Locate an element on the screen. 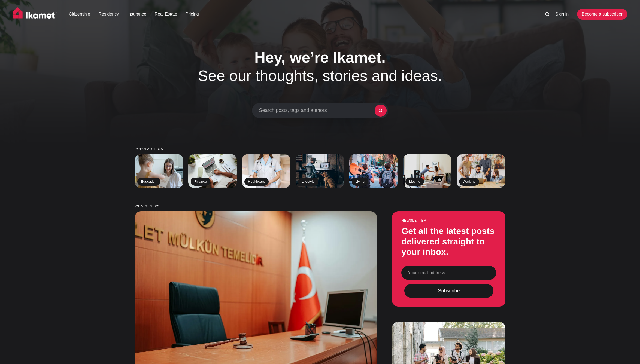 The width and height of the screenshot is (640, 364). a: Sign in is located at coordinates (561, 14).